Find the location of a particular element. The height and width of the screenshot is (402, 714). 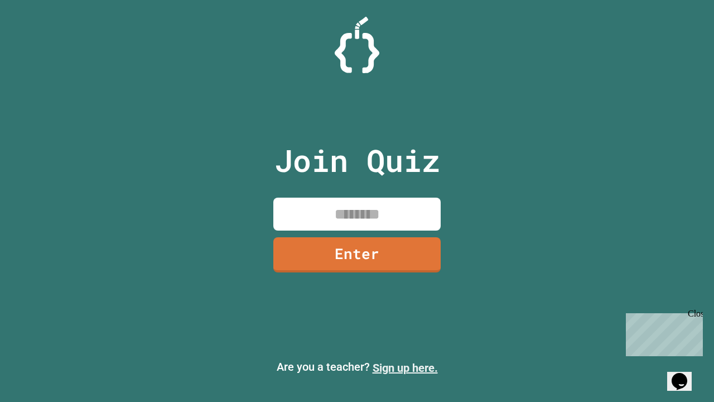

img: Logo.svg is located at coordinates (357, 45).